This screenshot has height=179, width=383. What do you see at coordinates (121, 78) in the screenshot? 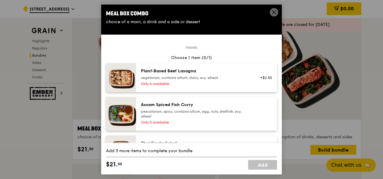
I see `img: daily_normal_Citrusy-Cauliflower-Plant-Based-Lasagna-HORZ.jpg` at bounding box center [121, 78].